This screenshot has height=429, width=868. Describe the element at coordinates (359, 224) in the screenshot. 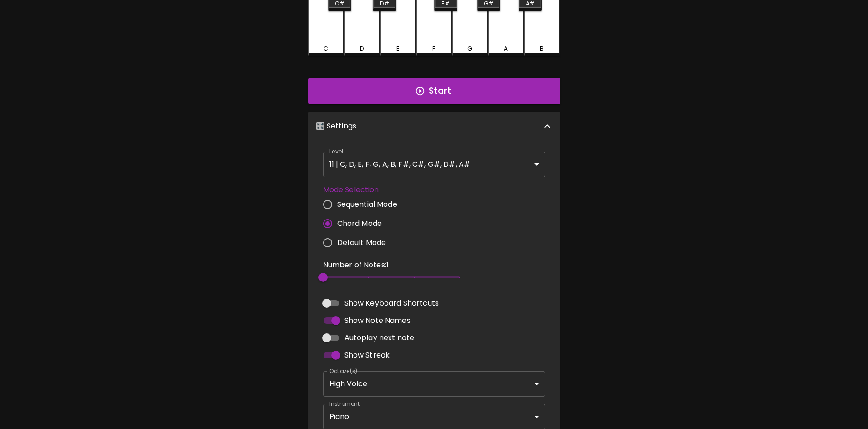

I see `span: Chord Mode` at that location.